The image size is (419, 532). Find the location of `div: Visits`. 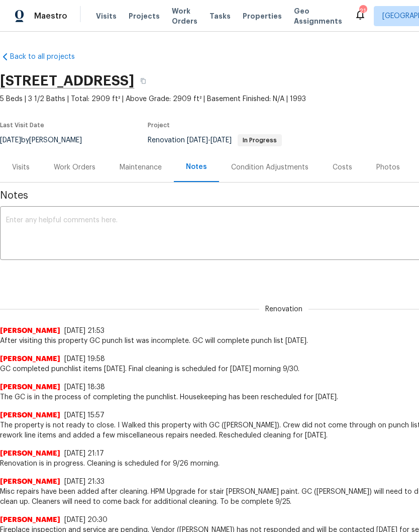

div: Visits is located at coordinates (21, 167).